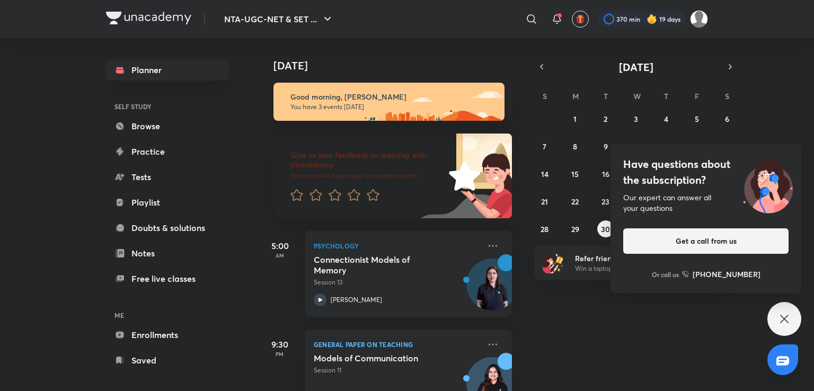 This screenshot has height=391, width=814. I want to click on a: Browse, so click(167, 126).